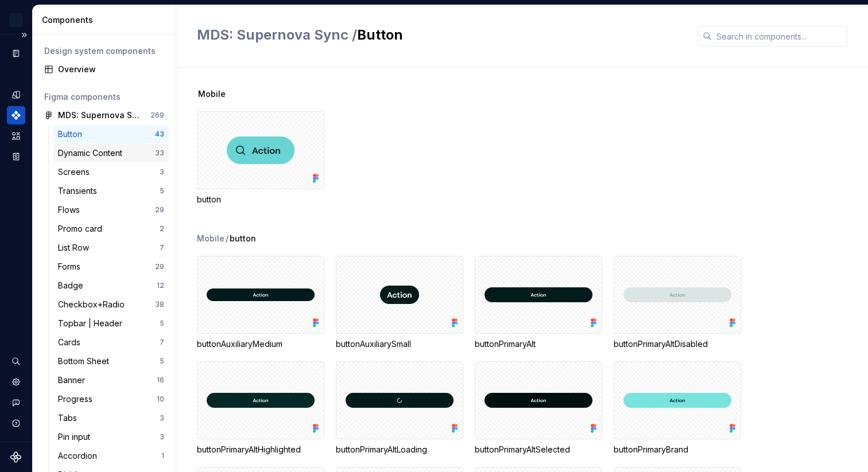 The height and width of the screenshot is (472, 868). I want to click on a: Accordion1, so click(111, 456).